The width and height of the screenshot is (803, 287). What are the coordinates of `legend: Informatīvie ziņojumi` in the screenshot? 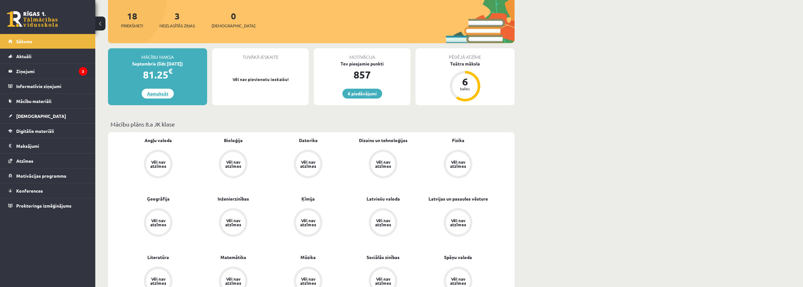 It's located at (52, 86).